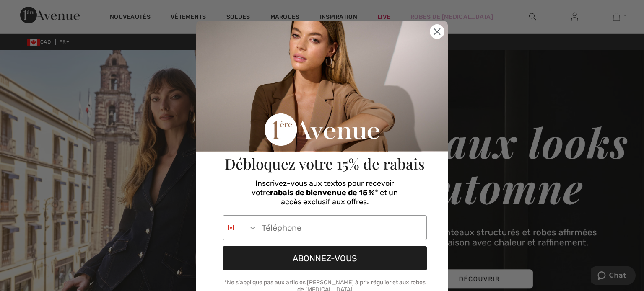 The image size is (644, 291). I want to click on input: Téléphone, so click(342, 227).